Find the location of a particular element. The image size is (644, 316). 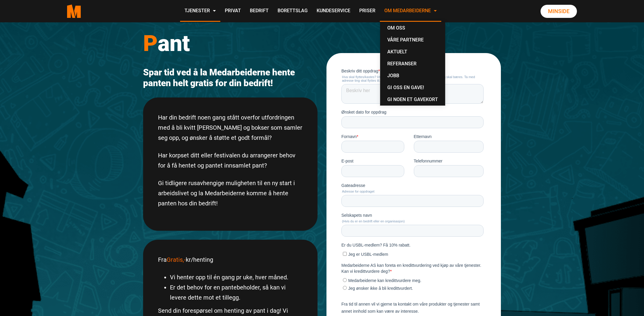

a: Gi noen et gavekort is located at coordinates (413, 100).